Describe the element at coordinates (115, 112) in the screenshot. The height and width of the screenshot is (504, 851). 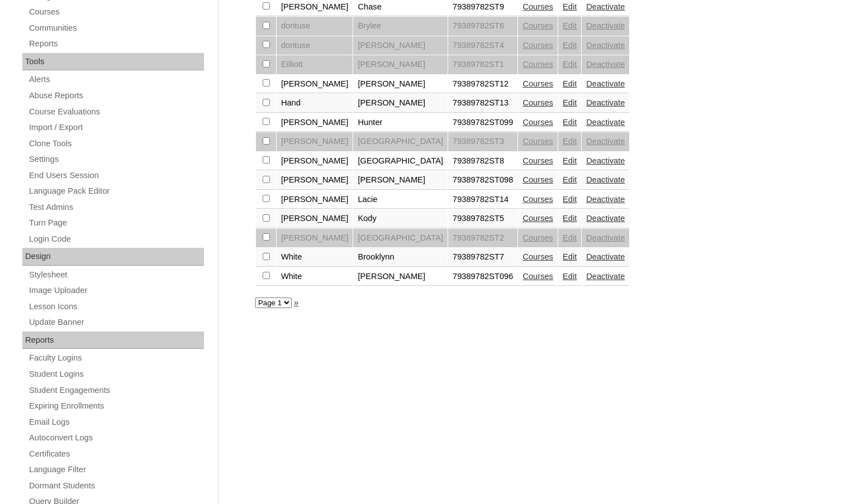
I see `a: Course Evaluations` at that location.